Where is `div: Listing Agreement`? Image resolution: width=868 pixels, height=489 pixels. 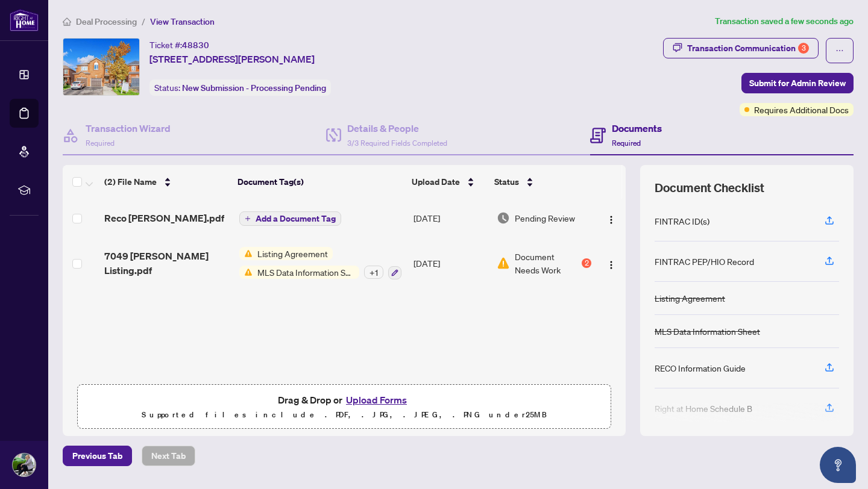
div: Listing Agreement is located at coordinates (689, 299).